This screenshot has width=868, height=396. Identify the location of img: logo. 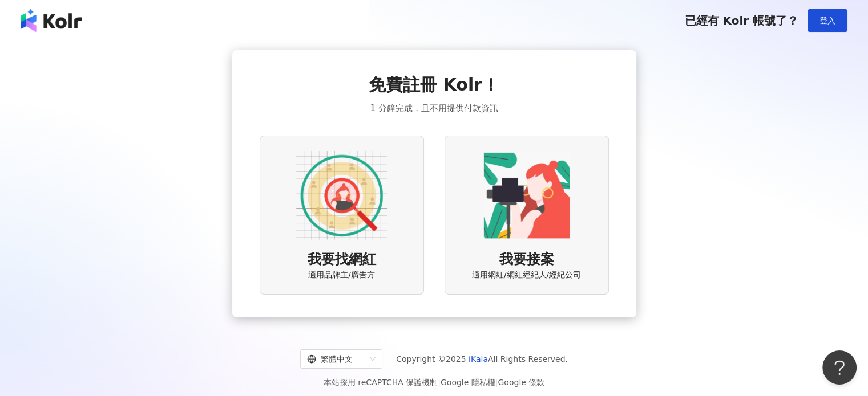
(50, 21).